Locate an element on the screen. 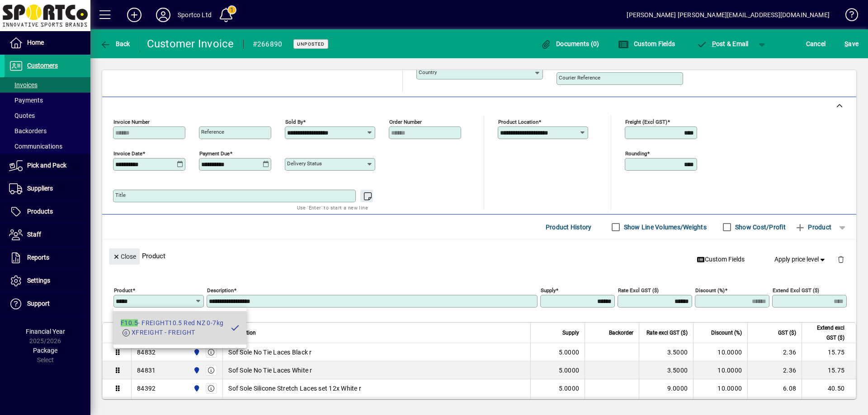 This screenshot has width=868, height=415. span: Item is located at coordinates (142, 333).